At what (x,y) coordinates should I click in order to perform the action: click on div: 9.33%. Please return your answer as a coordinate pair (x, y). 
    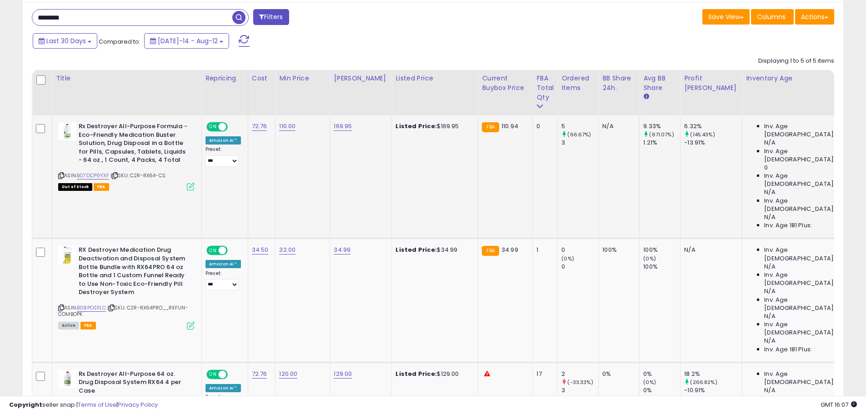
    Looking at the image, I should click on (662, 126).